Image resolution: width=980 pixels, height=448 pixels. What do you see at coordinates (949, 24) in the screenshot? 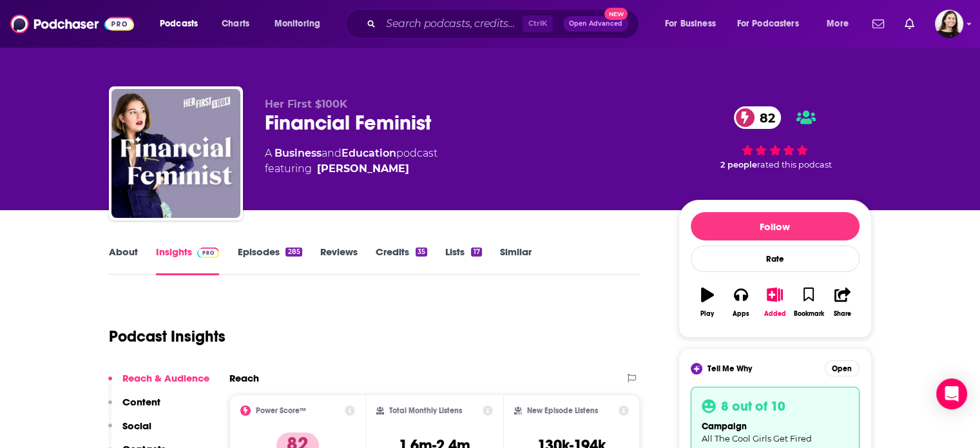
I see `button: Show profile menu` at bounding box center [949, 24].